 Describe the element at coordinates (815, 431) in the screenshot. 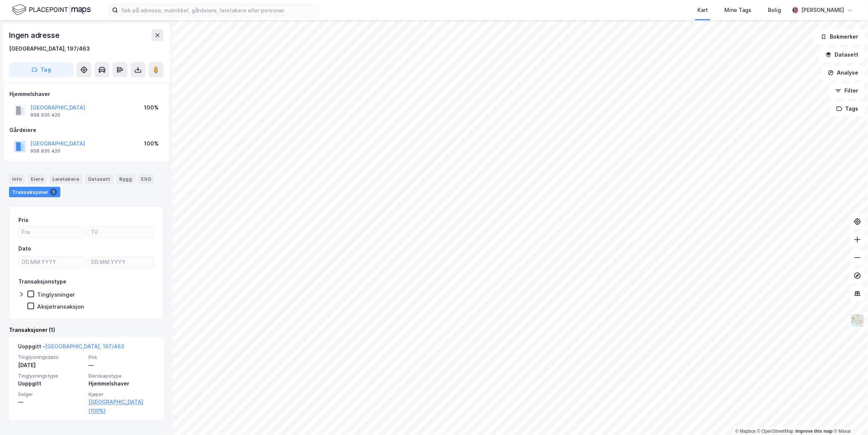

I see `a: Improve this map` at that location.